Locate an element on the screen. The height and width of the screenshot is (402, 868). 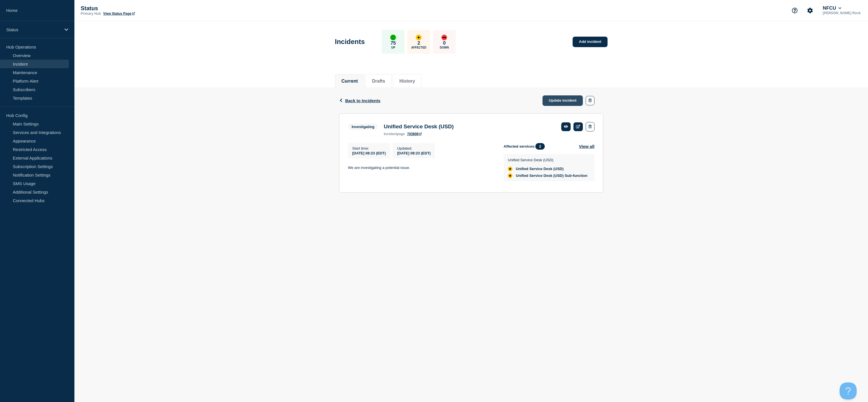
button: View all is located at coordinates (586, 147).